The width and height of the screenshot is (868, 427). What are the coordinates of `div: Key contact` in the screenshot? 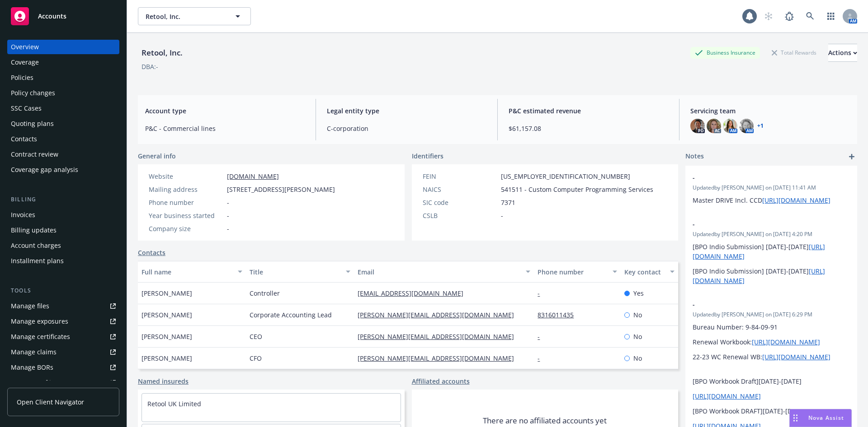 It's located at (644, 272).